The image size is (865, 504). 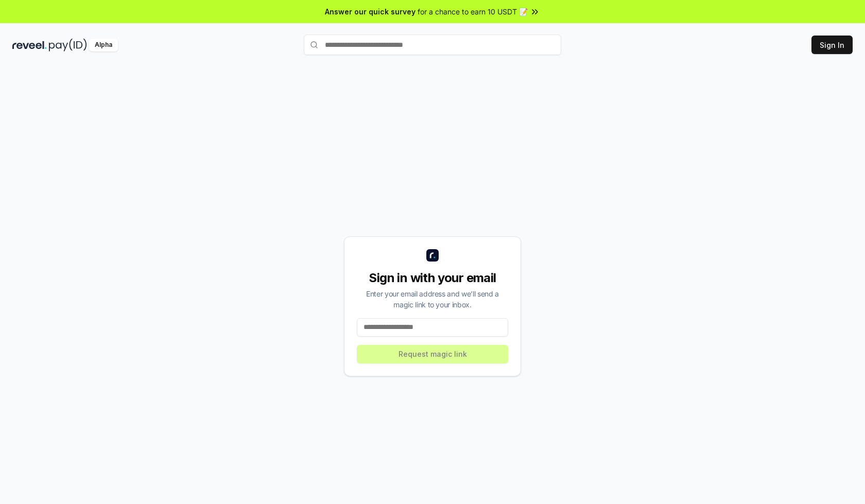 I want to click on img: reveel_dark, so click(x=30, y=45).